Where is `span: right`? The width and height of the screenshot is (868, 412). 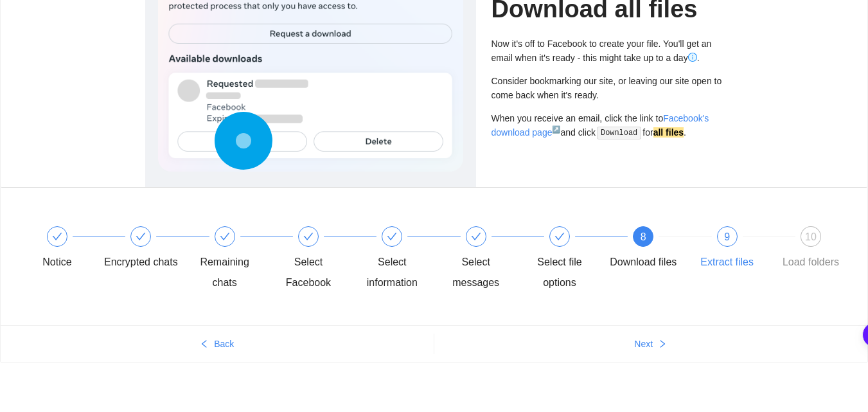
span: right is located at coordinates (663, 344).